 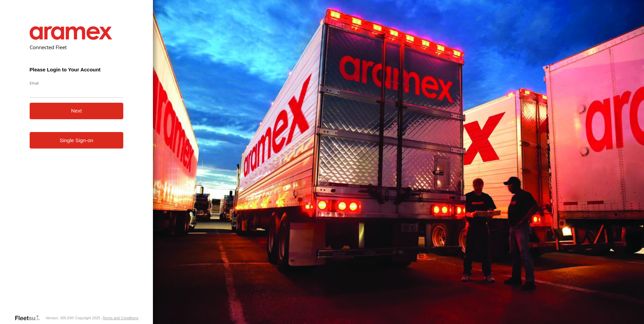 What do you see at coordinates (58, 318) in the screenshot?
I see `div: Version: 305.03` at bounding box center [58, 318].